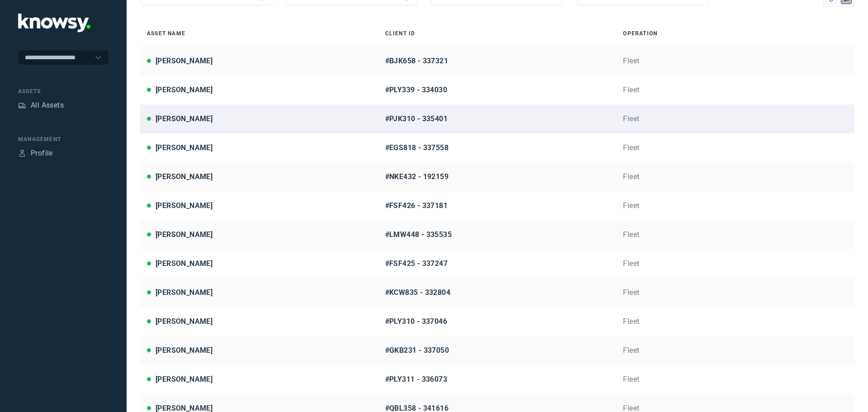  Describe the element at coordinates (64, 139) in the screenshot. I see `div: Management` at that location.